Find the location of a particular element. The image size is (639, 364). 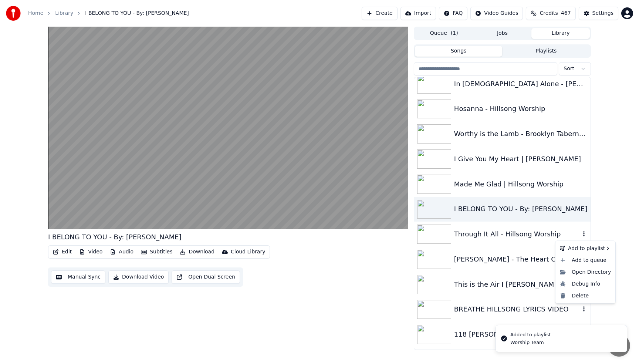

button: Jobs is located at coordinates (503, 33).